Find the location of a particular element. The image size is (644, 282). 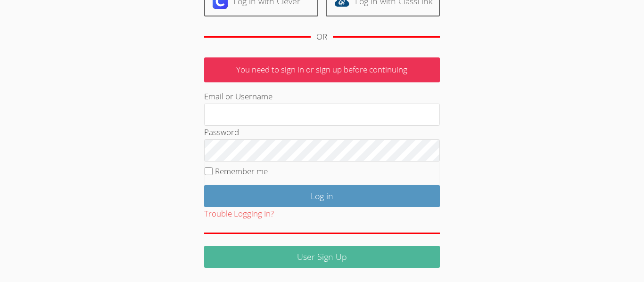

a: User Sign Up is located at coordinates (322, 257).